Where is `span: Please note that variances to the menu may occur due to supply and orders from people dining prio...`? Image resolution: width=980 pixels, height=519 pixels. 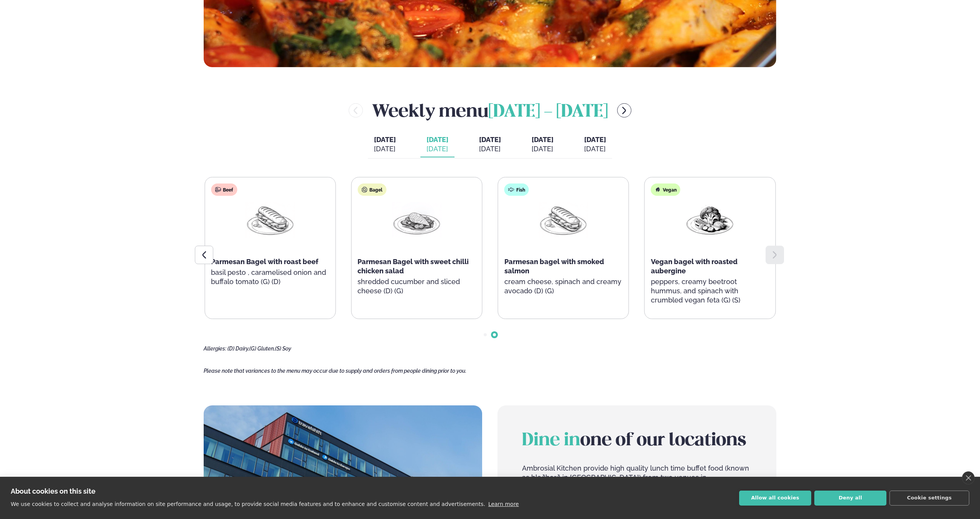
span: Please note that variances to the menu may occur due to supply and orders from people dining prio... is located at coordinates (335, 371).